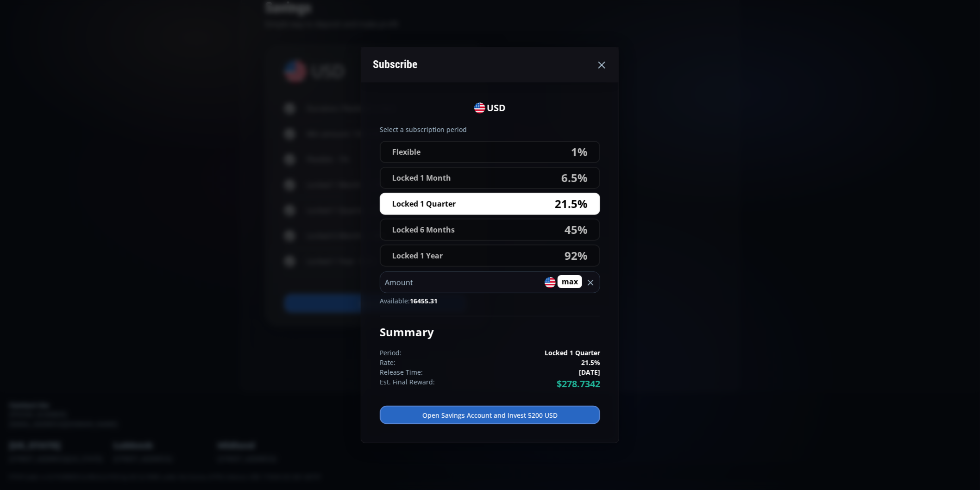  I want to click on dt: Rate:, so click(435, 362).